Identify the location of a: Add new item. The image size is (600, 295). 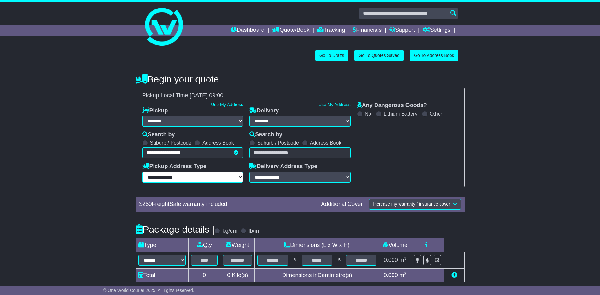
(454, 275).